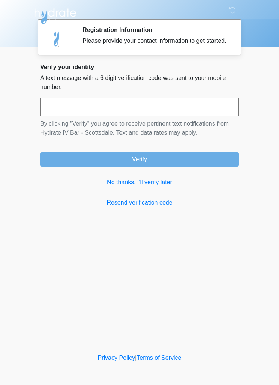  What do you see at coordinates (140, 67) in the screenshot?
I see `h2: Verify your identity` at bounding box center [140, 67].